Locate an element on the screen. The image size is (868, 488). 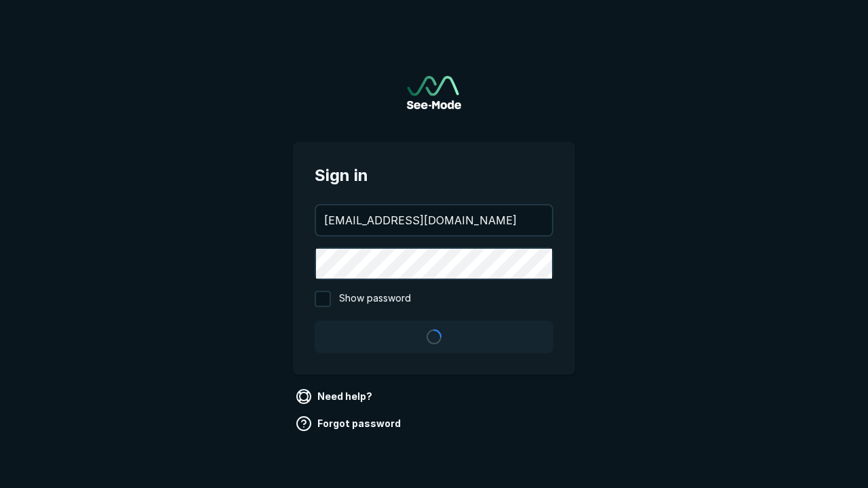
a: Forgot password is located at coordinates (349, 423).